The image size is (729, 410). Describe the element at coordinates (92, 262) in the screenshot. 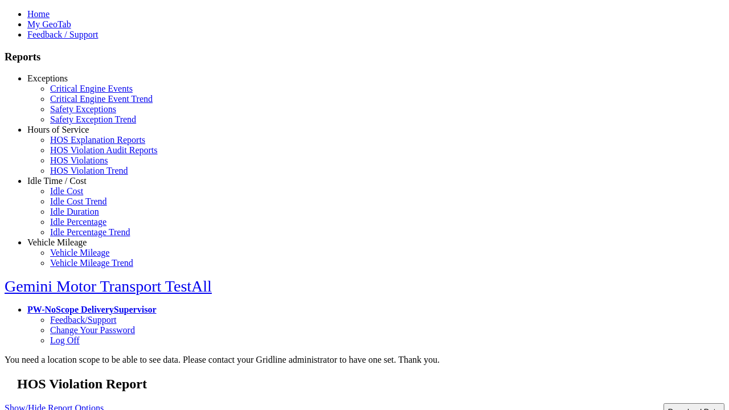

I see `a: Vehicle Mileage Trend` at that location.